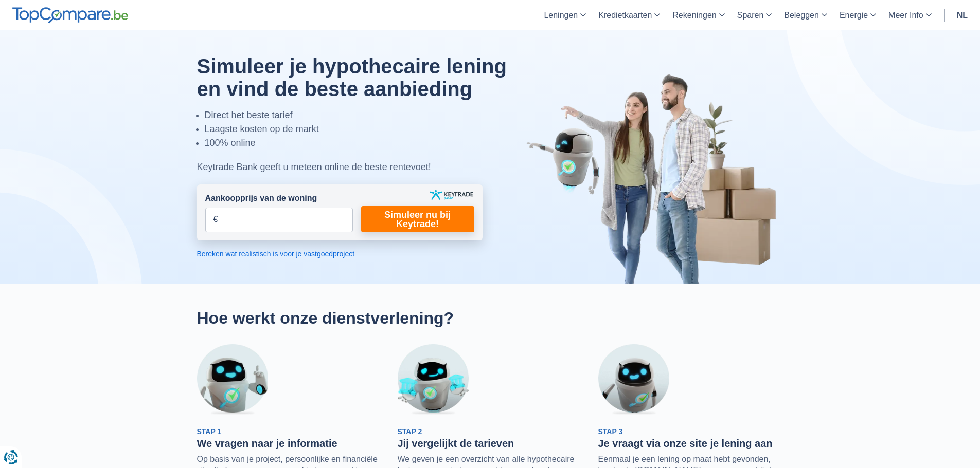 This screenshot has width=980, height=468. I want to click on li: 100% online, so click(369, 143).